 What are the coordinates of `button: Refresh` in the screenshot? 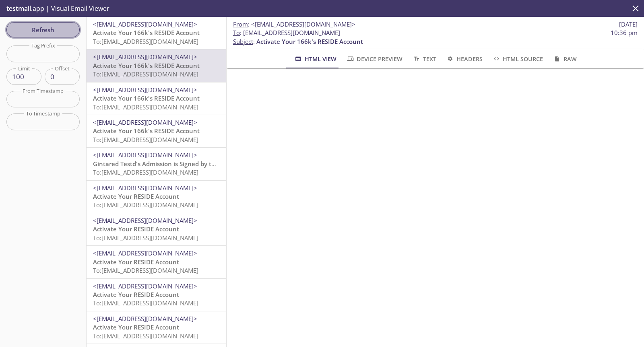 It's located at (43, 29).